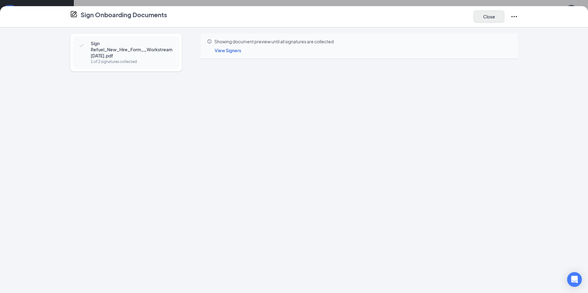 Image resolution: width=588 pixels, height=293 pixels. Describe the element at coordinates (209, 41) in the screenshot. I see `svg: Info` at that location.